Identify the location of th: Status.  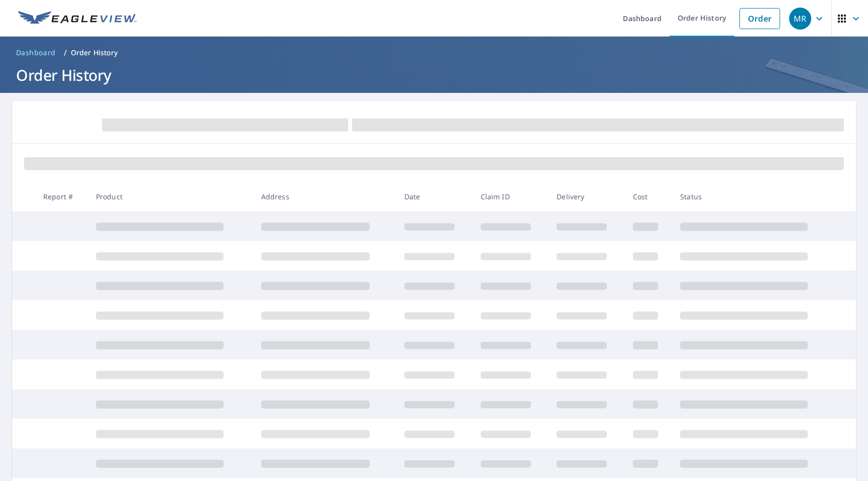
(755, 196).